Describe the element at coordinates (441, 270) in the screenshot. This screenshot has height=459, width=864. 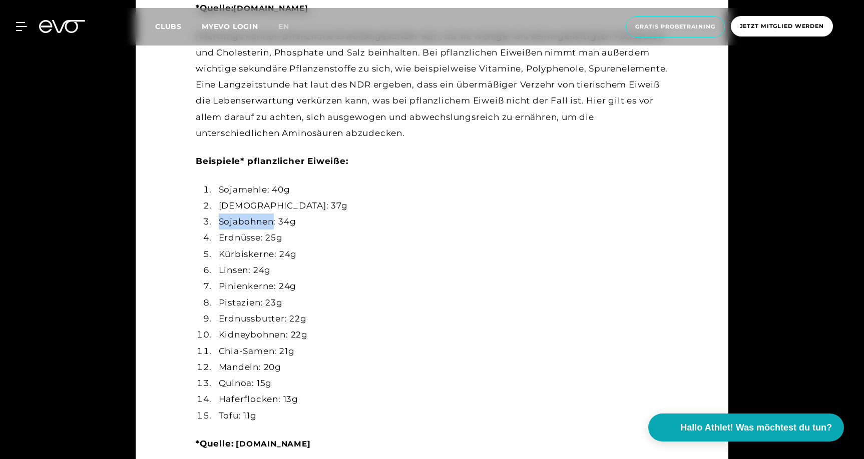
I see `li: Linsen: 24g` at that location.